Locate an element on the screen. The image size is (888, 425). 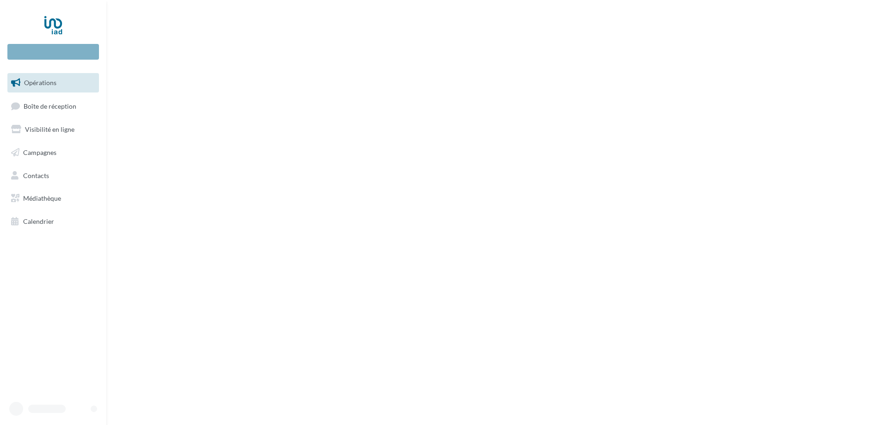
span: Médiathèque is located at coordinates (42, 198).